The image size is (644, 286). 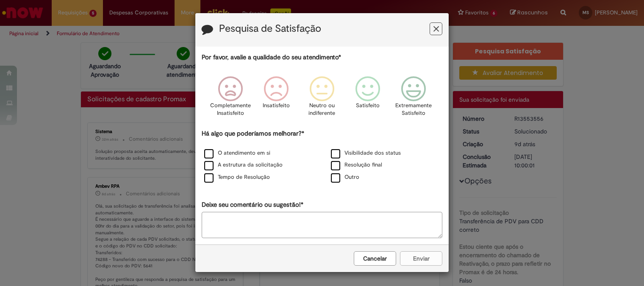 What do you see at coordinates (253, 205) in the screenshot?
I see `label: Deixe seu comentário ou sugestão!*` at bounding box center [253, 205].